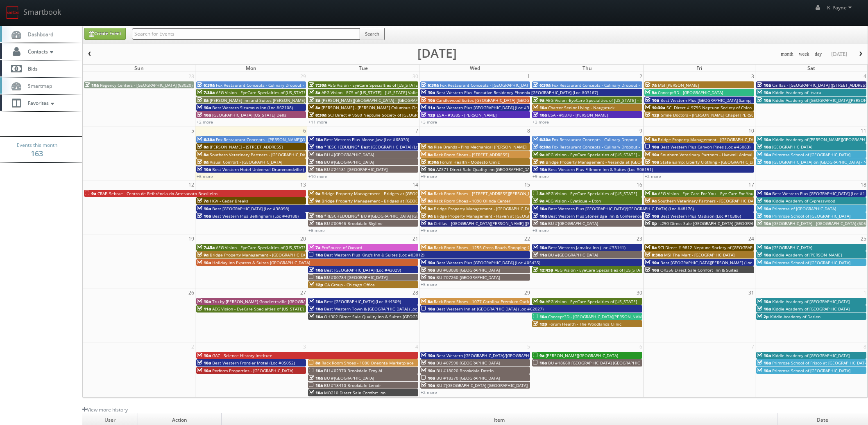 The height and width of the screenshot is (425, 868). What do you see at coordinates (797, 93) in the screenshot?
I see `span: Kiddie Academy of Itsaca` at bounding box center [797, 93].